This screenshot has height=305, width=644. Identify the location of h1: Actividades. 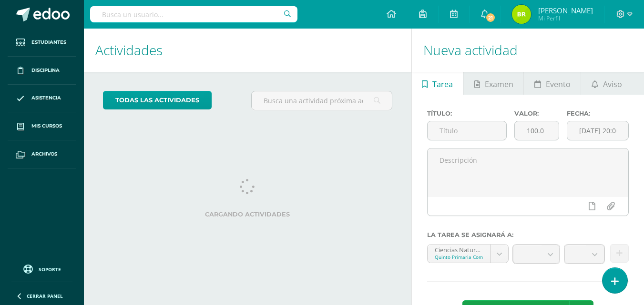
(247, 50).